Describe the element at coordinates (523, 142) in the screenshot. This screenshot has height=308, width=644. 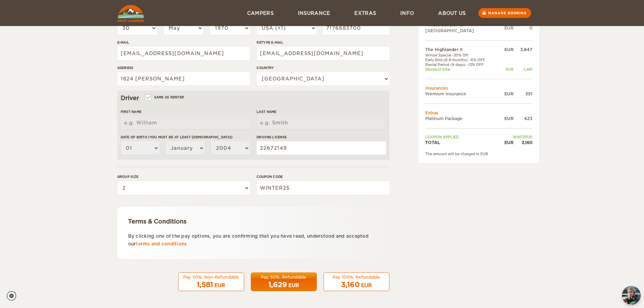
I see `div: 3,160` at that location.